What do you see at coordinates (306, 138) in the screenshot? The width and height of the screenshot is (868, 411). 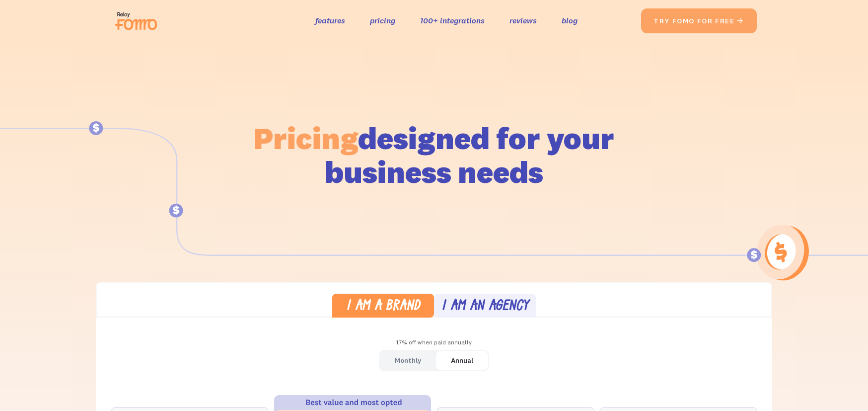 I see `span: Pricing` at bounding box center [306, 138].